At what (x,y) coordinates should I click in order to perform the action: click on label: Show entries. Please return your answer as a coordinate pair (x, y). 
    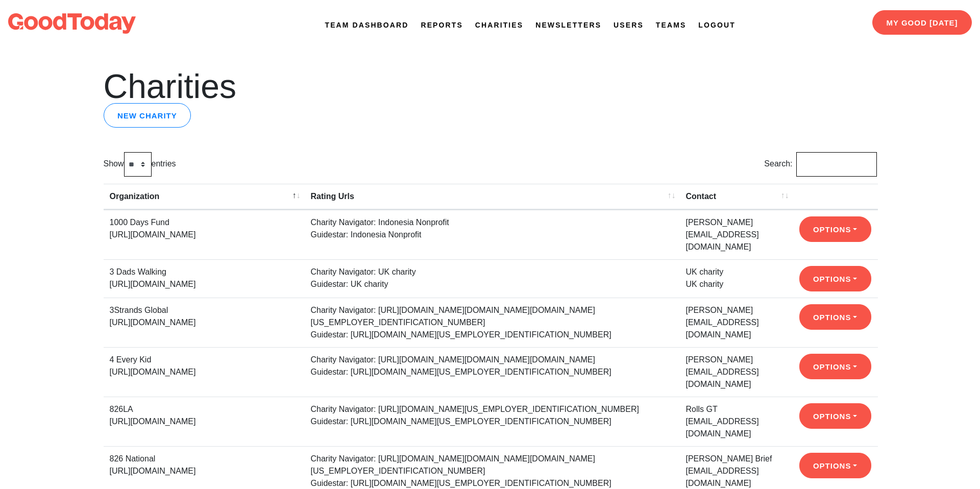
    Looking at the image, I should click on (140, 164).